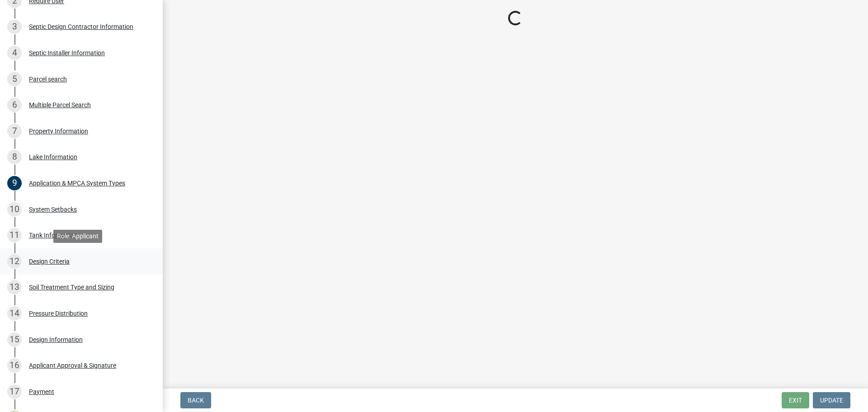  Describe the element at coordinates (60, 105) in the screenshot. I see `div: Multiple Parcel Search` at that location.